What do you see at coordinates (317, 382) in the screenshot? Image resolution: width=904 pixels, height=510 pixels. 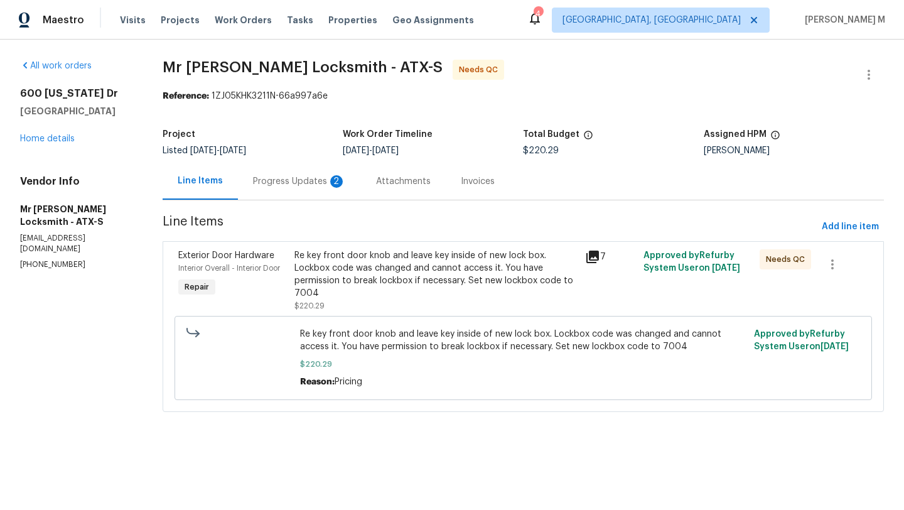 I see `span: Reason:` at bounding box center [317, 382].